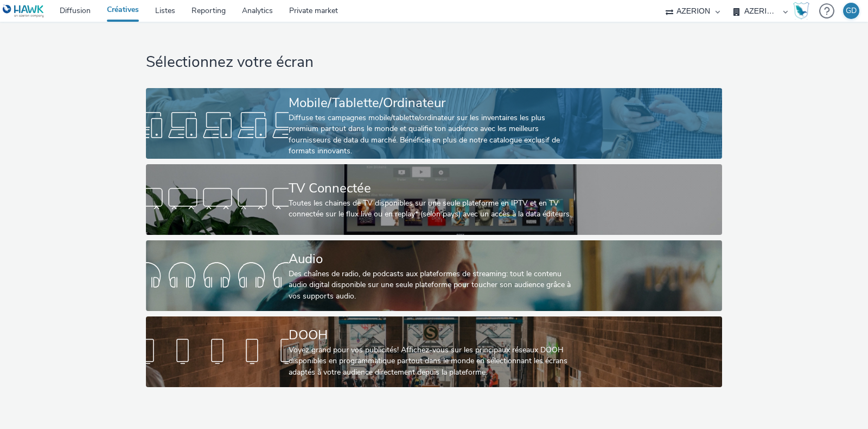 The height and width of the screenshot is (429, 868). I want to click on a: DOOHVoyez grand pour vos publicités! Affichez-vous sur les principaux réseaux DOOH disponibles en..., so click(434, 351).